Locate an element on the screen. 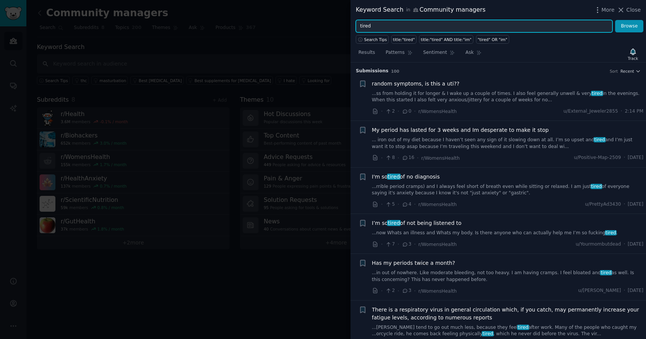  span: Results is located at coordinates (367, 53).